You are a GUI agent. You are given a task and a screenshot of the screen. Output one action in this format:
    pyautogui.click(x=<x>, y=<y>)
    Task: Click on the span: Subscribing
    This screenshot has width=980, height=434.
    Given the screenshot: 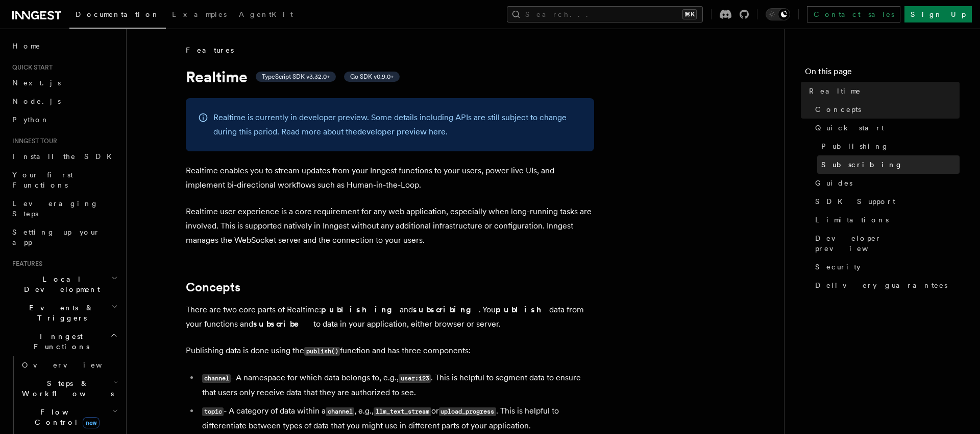 What is the action you would take?
    pyautogui.click(x=862, y=164)
    